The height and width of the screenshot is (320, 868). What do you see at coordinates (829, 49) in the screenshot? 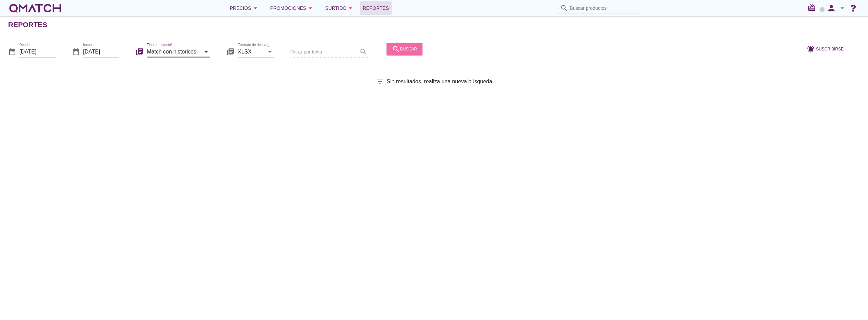
I see `span: Suscribirse` at bounding box center [829, 49].